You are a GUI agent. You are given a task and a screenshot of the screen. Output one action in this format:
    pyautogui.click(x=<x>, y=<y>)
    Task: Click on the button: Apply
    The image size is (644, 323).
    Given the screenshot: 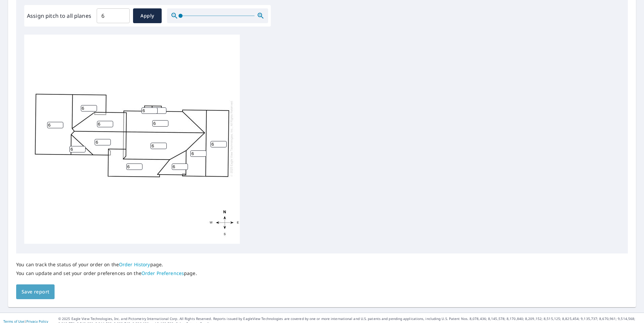 What is the action you would take?
    pyautogui.click(x=147, y=16)
    